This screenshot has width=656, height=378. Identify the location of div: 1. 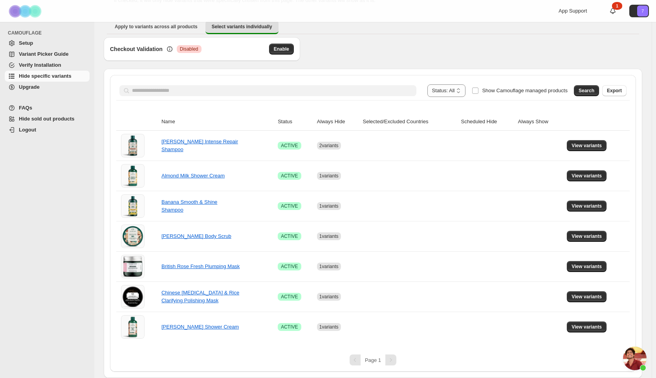
(617, 6).